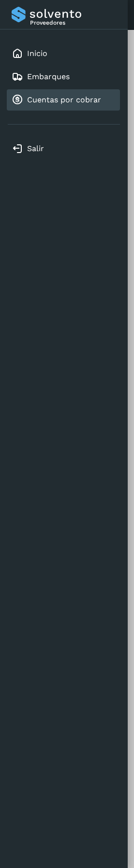  Describe the element at coordinates (64, 99) in the screenshot. I see `a: Cuentas por cobrar` at that location.